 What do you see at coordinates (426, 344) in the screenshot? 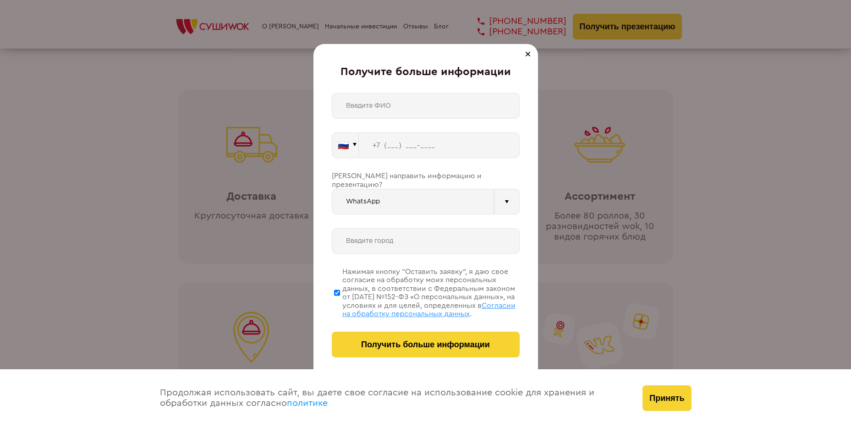
I see `button: Получить больше информации` at bounding box center [426, 344].